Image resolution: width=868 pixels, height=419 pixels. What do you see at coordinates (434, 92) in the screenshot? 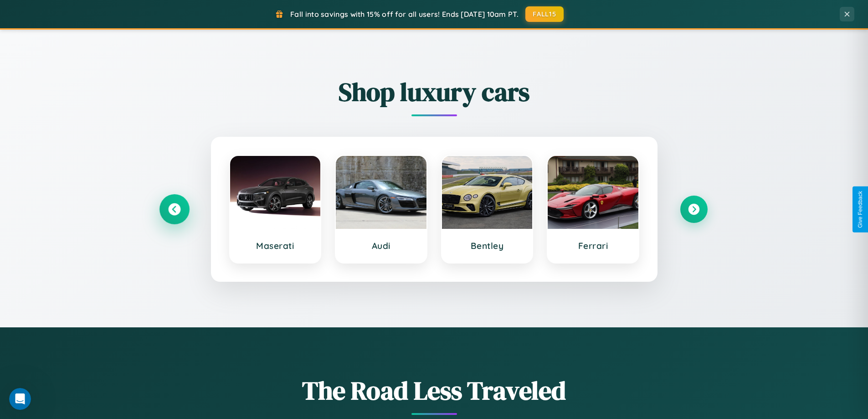
I see `h2: Shop luxury cars` at bounding box center [434, 92].